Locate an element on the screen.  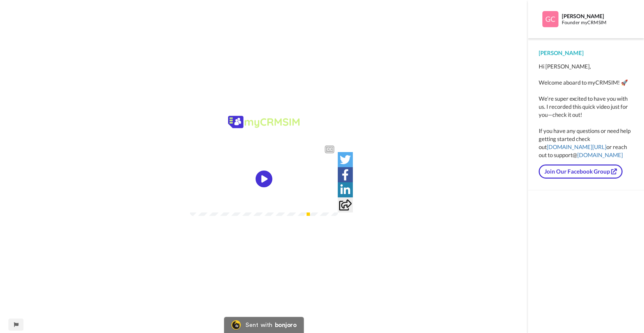
a: Bonjoro LogoSent withbonjoro is located at coordinates (264, 325).